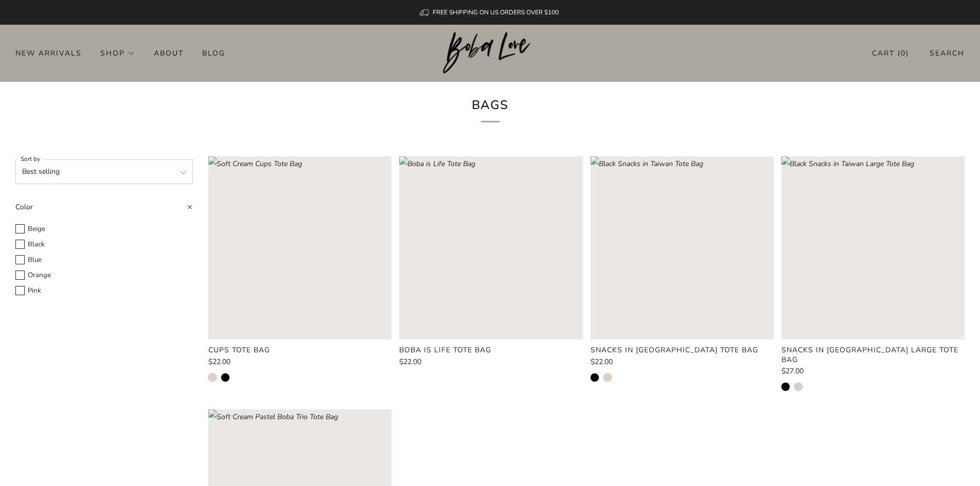  Describe the element at coordinates (104, 275) in the screenshot. I see `label: Orange` at that location.